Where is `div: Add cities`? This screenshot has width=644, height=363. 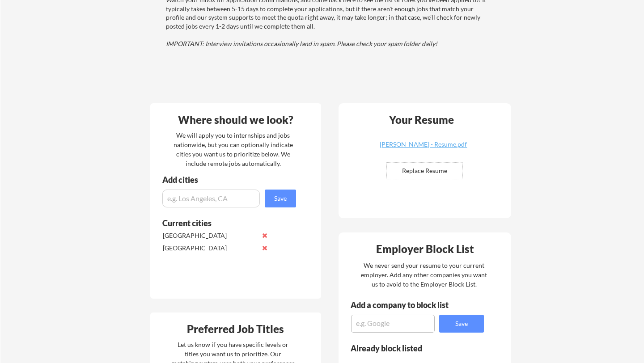 div: Add cities is located at coordinates (231, 180).